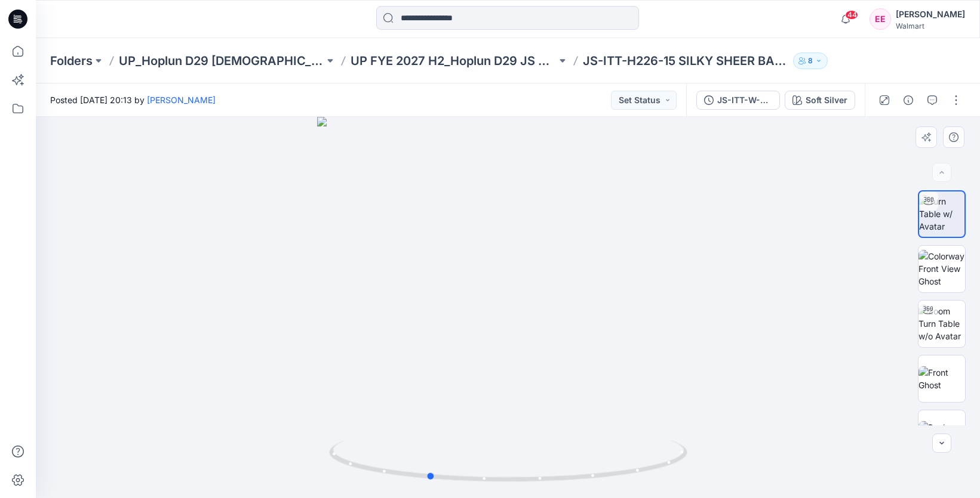  Describe the element at coordinates (810, 61) in the screenshot. I see `p: 8` at that location.